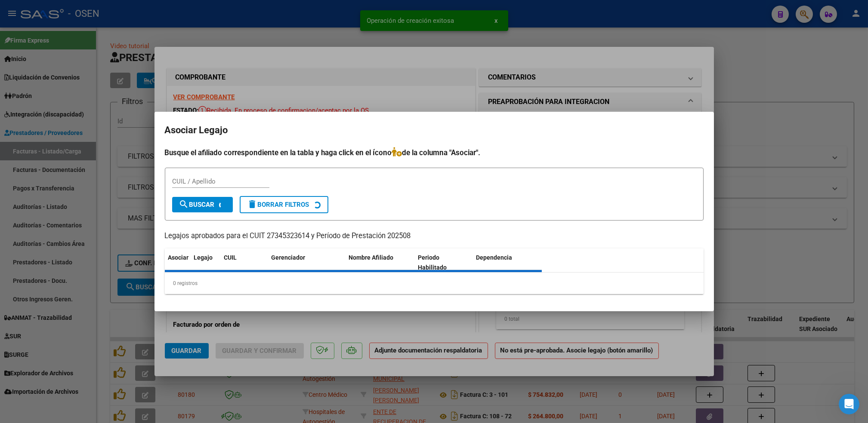  What do you see at coordinates (202, 204) in the screenshot?
I see `button: Buscar` at bounding box center [202, 204].